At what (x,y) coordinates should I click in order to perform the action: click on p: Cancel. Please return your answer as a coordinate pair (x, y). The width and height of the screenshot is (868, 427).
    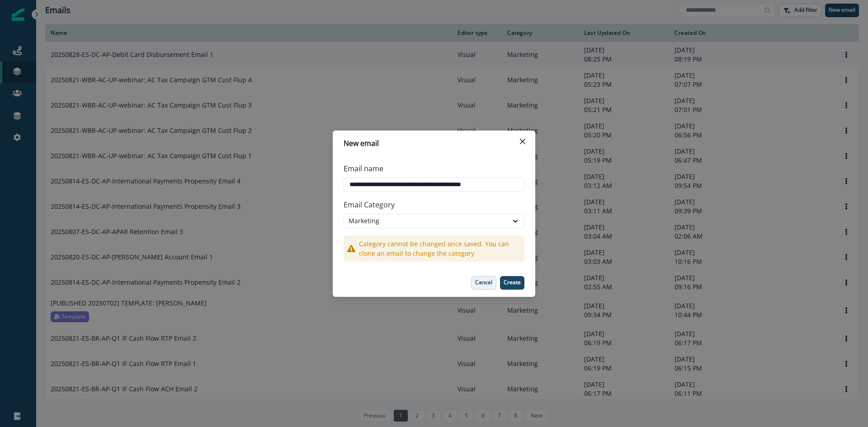
    Looking at the image, I should click on (484, 282).